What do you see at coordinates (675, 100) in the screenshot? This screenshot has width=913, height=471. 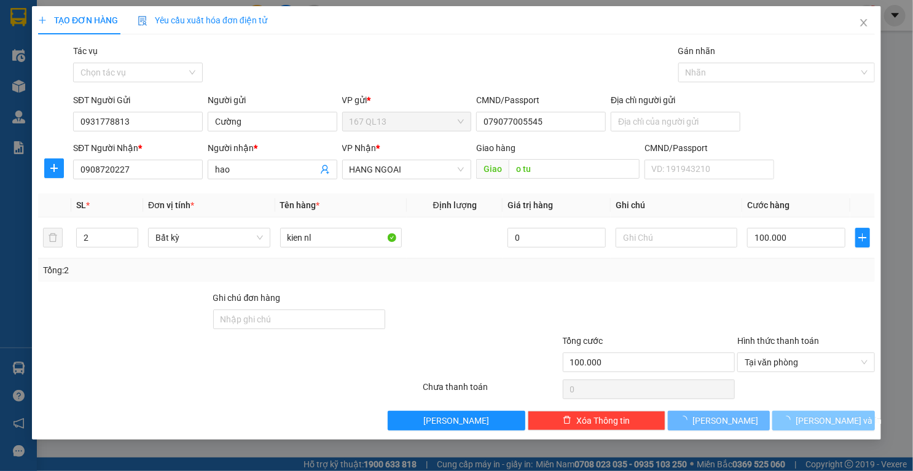 I see `div: Địa chỉ người gửi` at bounding box center [675, 100].